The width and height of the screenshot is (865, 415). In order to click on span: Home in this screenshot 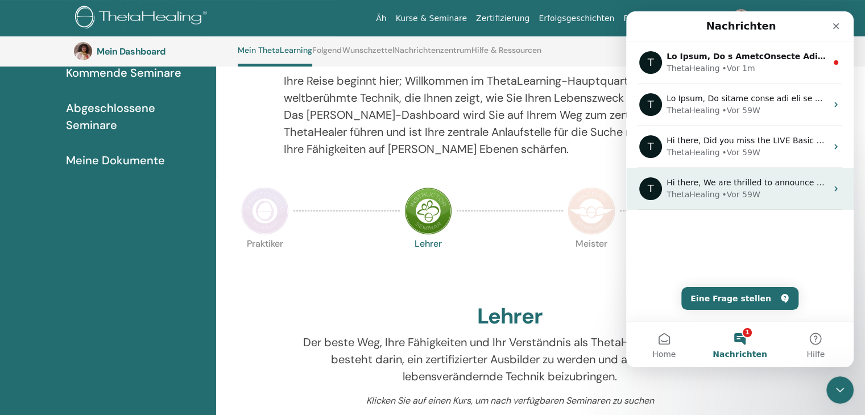, I will do `click(38, 343)`.